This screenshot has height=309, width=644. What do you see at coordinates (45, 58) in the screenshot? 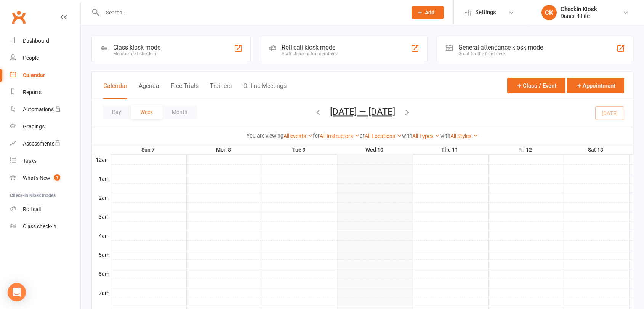
I see `a: People` at bounding box center [45, 58].